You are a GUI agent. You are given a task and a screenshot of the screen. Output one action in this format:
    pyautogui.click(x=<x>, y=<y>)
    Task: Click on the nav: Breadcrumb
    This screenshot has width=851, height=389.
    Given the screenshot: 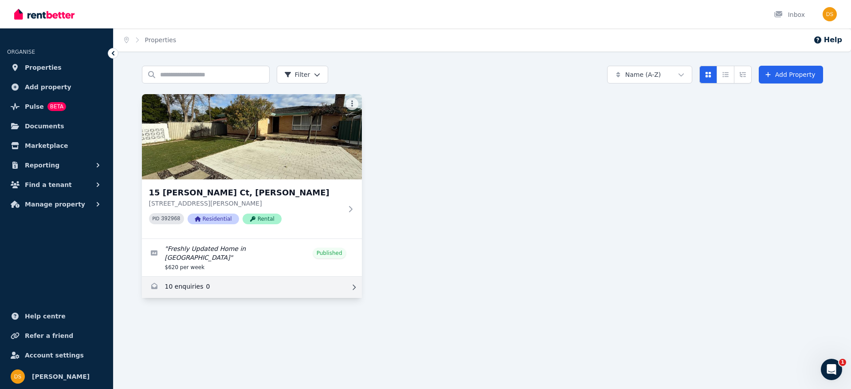 What is the action you would take?
    pyautogui.click(x=150, y=40)
    